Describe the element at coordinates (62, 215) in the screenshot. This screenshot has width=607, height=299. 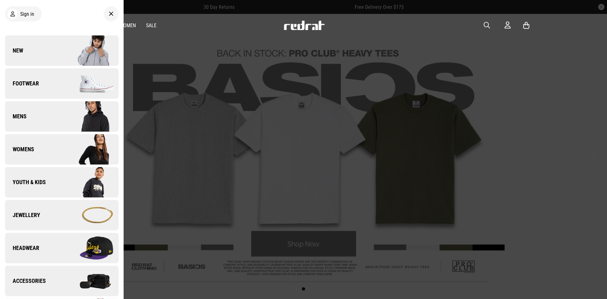
I see `a: Jewellery Company` at that location.